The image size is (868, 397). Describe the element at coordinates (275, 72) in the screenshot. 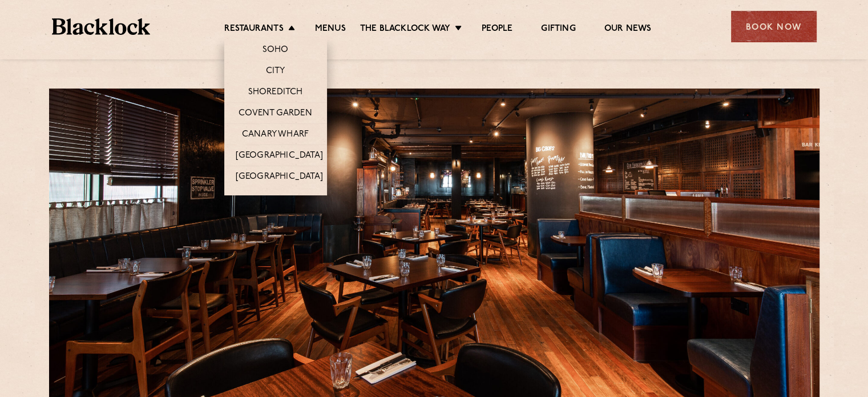

I see `a: City` at that location.